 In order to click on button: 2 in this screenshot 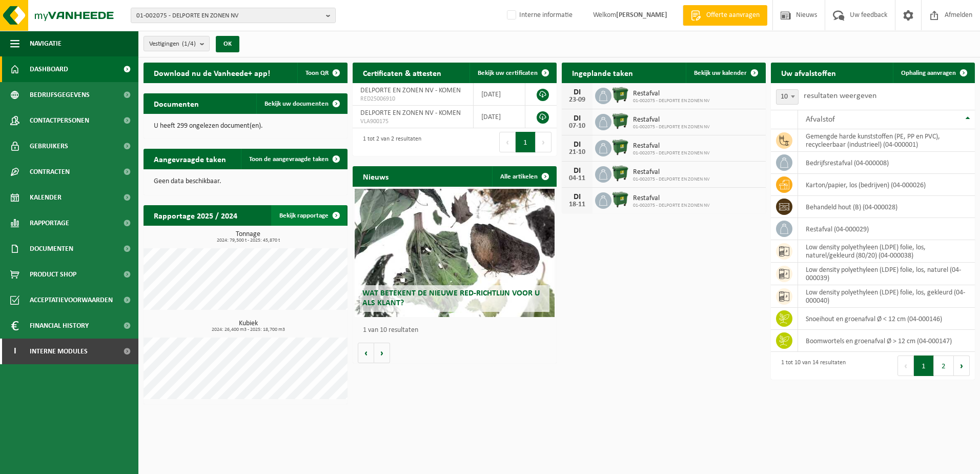, I will do `click(944, 366)`.